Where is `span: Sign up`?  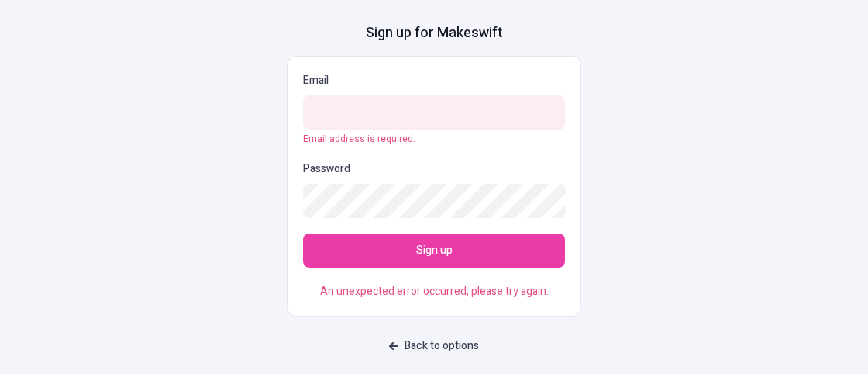 span: Sign up is located at coordinates (434, 250).